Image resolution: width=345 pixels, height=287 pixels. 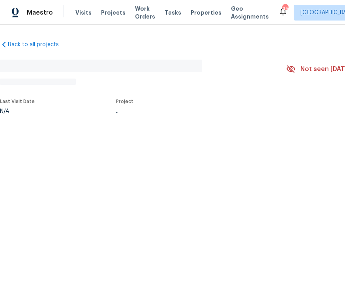 What do you see at coordinates (206, 13) in the screenshot?
I see `span: Properties` at bounding box center [206, 13].